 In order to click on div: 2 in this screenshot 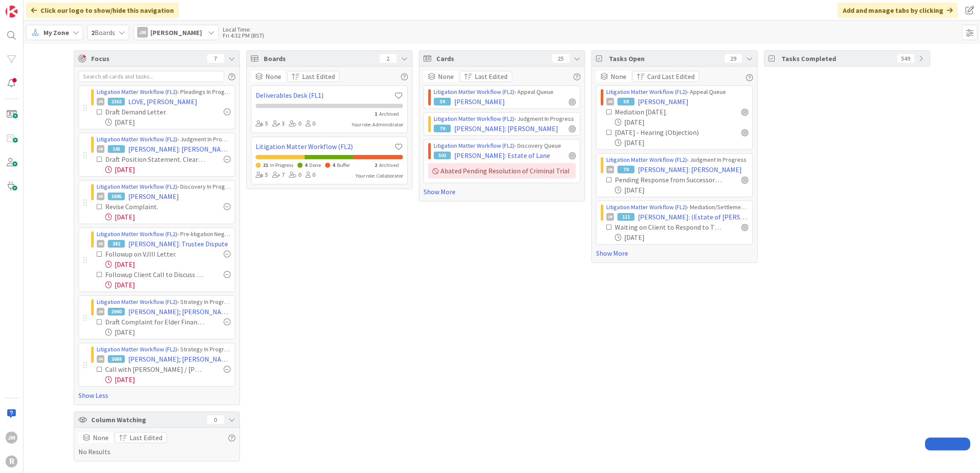, I will do `click(389, 58)`.